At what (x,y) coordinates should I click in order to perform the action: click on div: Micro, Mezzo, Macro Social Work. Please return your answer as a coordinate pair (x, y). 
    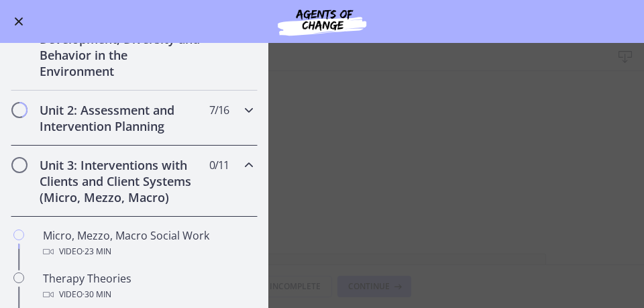
    Looking at the image, I should click on (148, 244).